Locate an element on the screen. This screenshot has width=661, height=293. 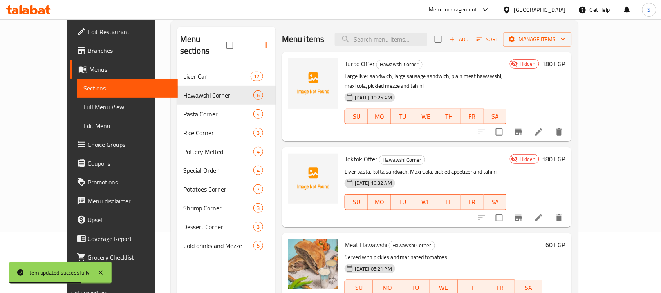
div: Special Order4 is located at coordinates (226, 170).